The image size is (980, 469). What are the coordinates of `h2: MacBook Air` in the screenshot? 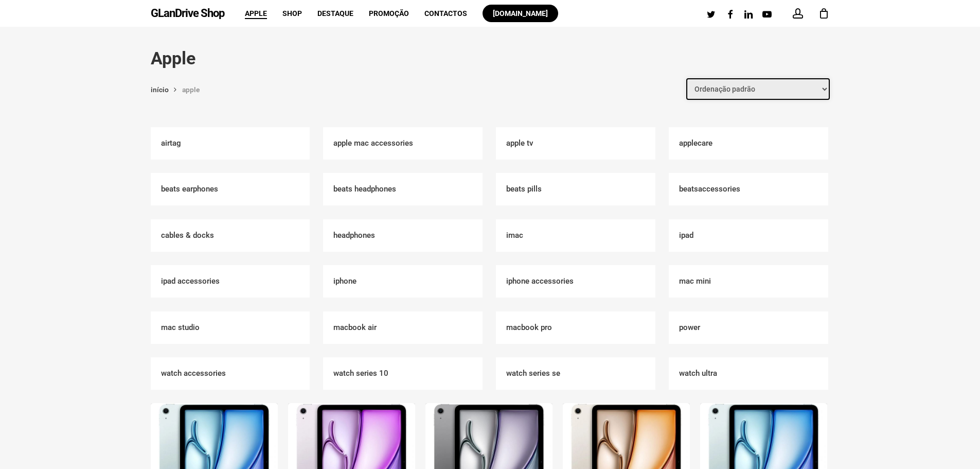 It's located at (403, 327).